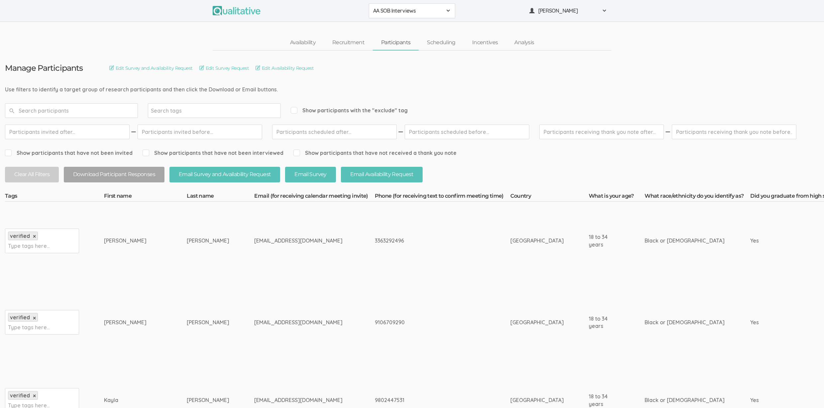 Image resolution: width=824 pixels, height=408 pixels. I want to click on th: Country, so click(549, 197).